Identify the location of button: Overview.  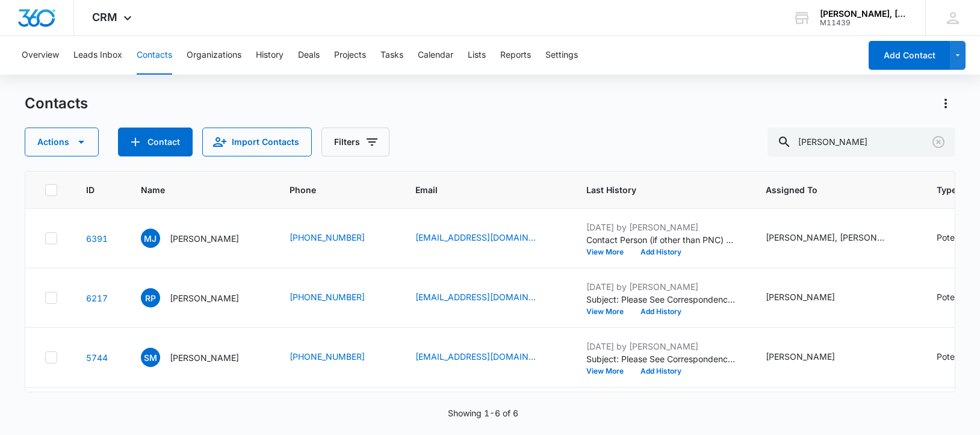
(40, 55).